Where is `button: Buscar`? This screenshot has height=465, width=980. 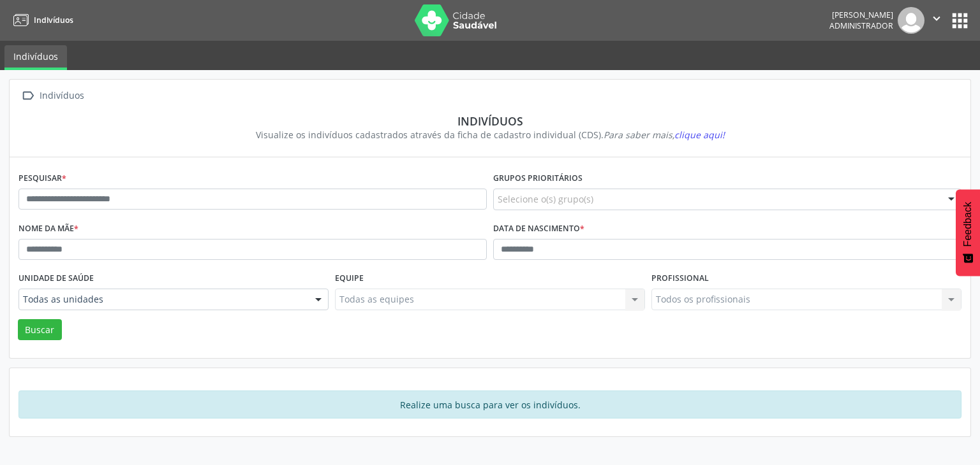
button: Buscar is located at coordinates (40, 330).